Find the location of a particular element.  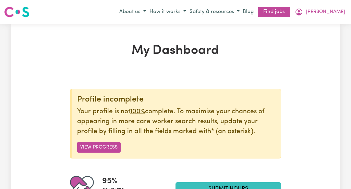

div: Profile incomplete is located at coordinates (176, 99).